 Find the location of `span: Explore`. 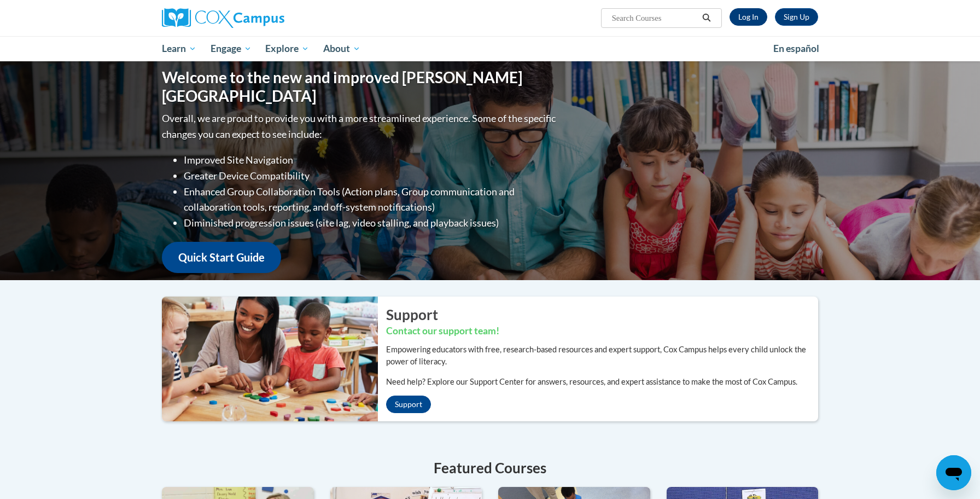

span: Explore is located at coordinates (287, 48).